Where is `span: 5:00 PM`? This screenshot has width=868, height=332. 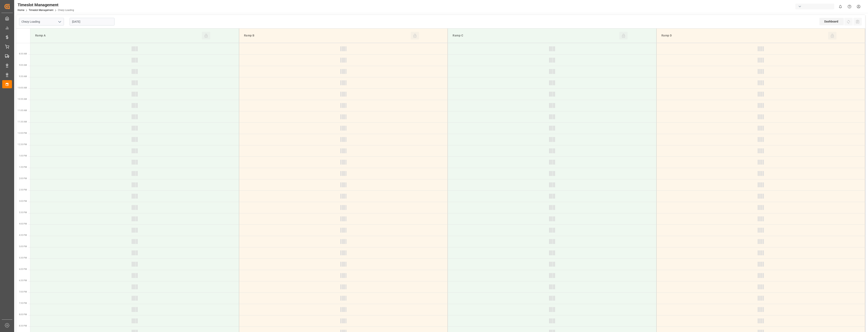 span: 5:00 PM is located at coordinates (23, 246).